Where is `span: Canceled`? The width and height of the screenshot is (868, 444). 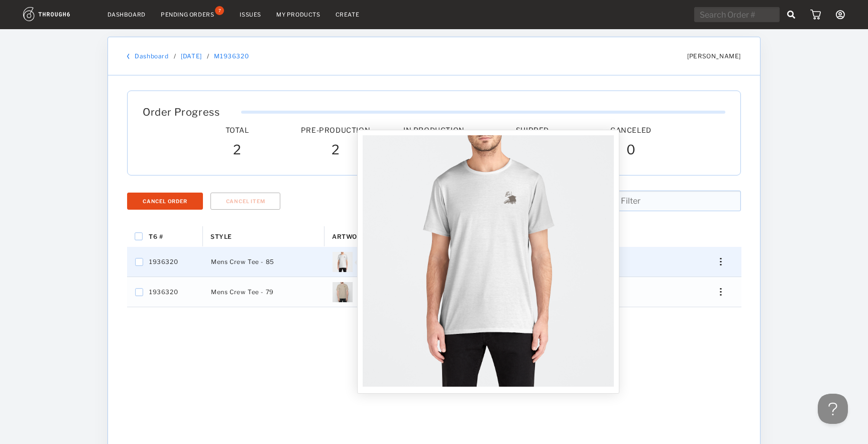 span: Canceled is located at coordinates (630, 130).